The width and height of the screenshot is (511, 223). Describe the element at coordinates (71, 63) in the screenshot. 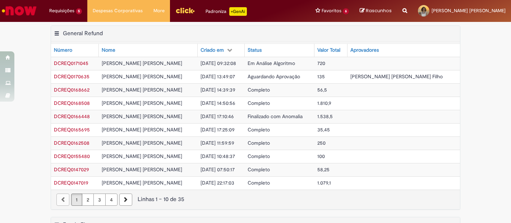

I see `span: DCREQ0171045` at that location.